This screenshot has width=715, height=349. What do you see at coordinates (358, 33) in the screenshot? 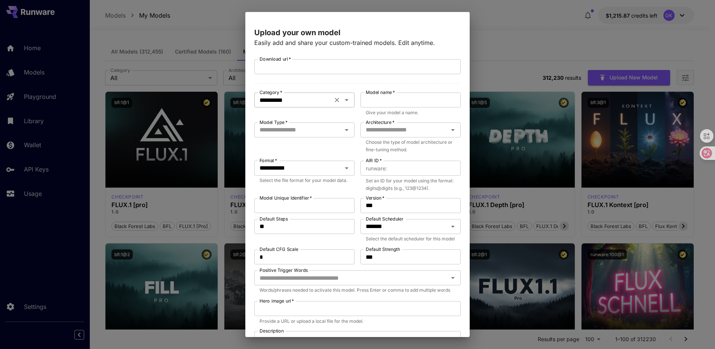
I see `p: Upload your own model` at bounding box center [358, 33].